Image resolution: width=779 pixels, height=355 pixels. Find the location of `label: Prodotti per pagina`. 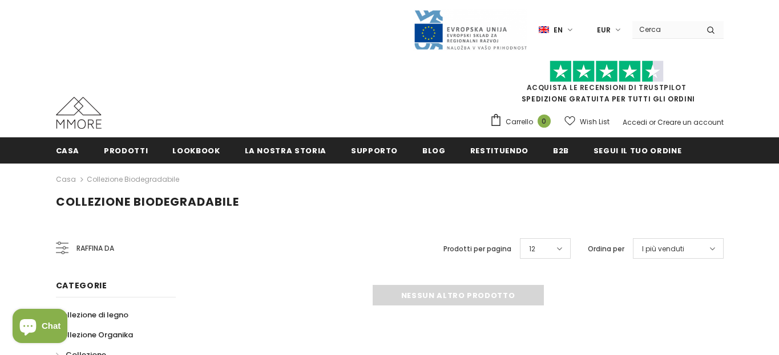

label: Prodotti per pagina is located at coordinates (477, 249).